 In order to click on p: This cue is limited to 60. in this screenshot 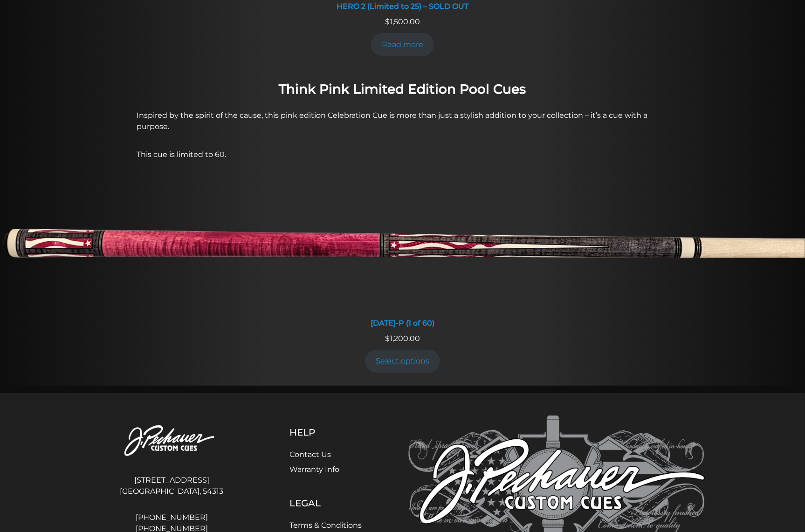, I will do `click(403, 155)`.